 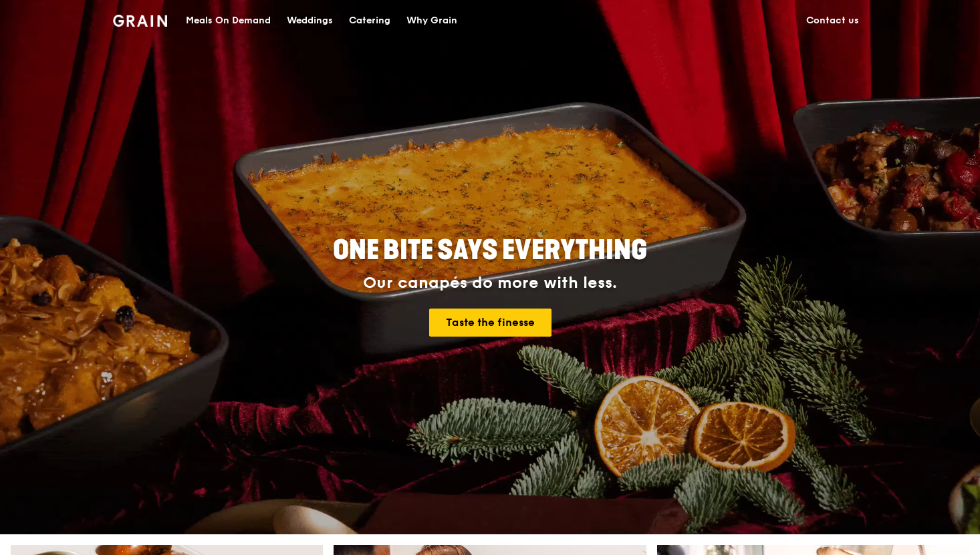 What do you see at coordinates (432, 21) in the screenshot?
I see `a: Why Grain` at bounding box center [432, 21].